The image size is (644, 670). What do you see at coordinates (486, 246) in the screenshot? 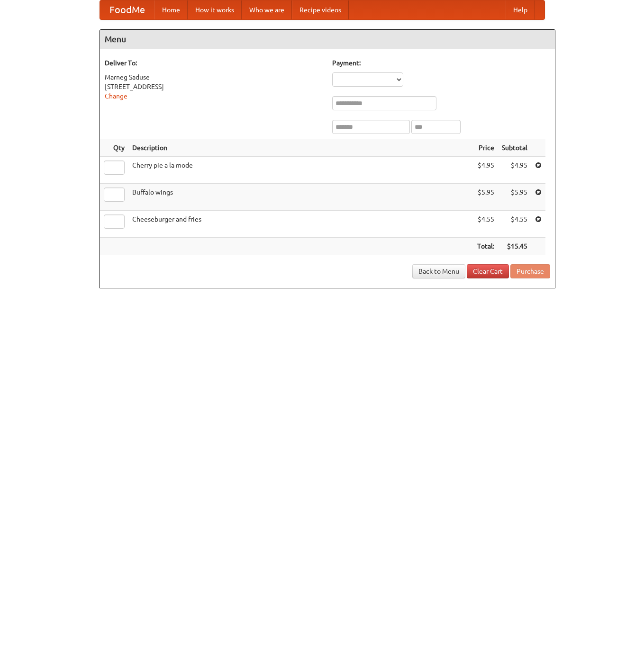
I see `th: Total:` at bounding box center [486, 246].